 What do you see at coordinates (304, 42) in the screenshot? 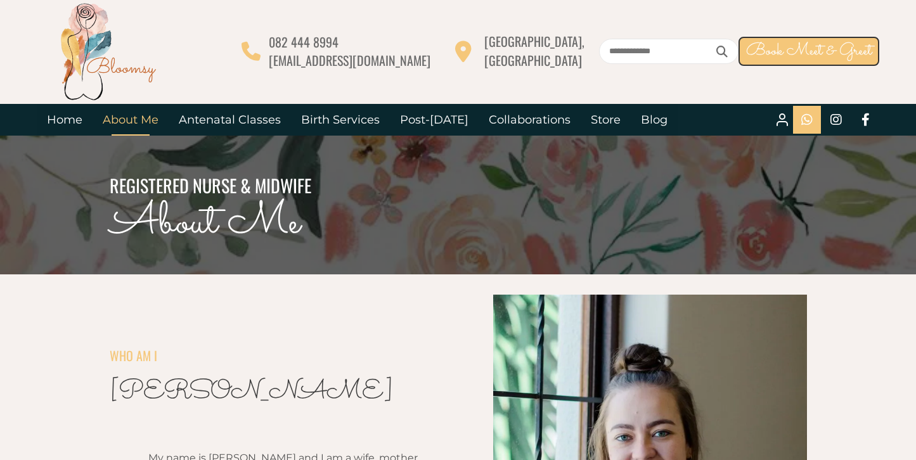
I see `span: 082 444 8994` at bounding box center [304, 42].